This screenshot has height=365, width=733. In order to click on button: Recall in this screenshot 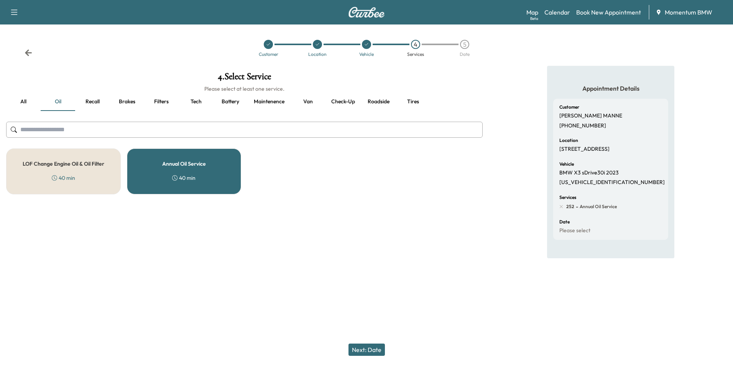, I will do `click(92, 102)`.